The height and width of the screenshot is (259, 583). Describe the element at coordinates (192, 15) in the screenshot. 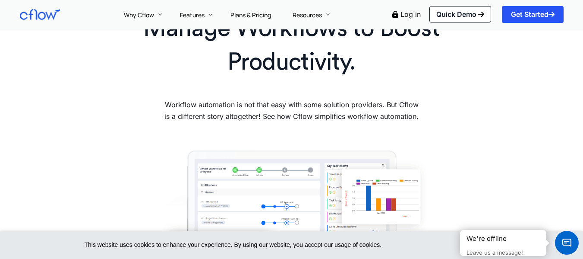

I see `span: Features` at that location.